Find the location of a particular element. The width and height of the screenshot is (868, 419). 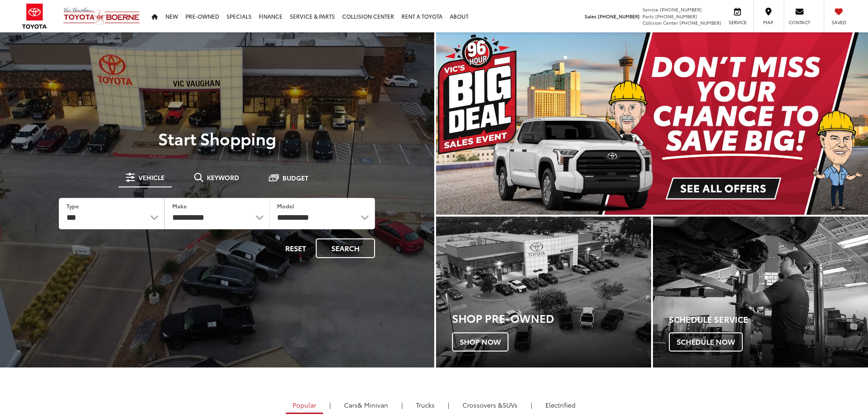

h4: Schedule Service is located at coordinates (768, 319).